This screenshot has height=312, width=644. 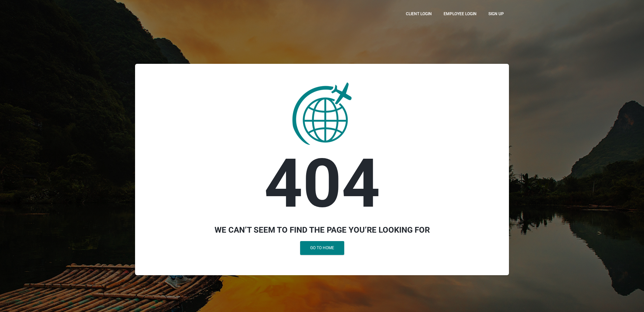 What do you see at coordinates (418, 14) in the screenshot?
I see `a: CLient Login` at bounding box center [418, 14].